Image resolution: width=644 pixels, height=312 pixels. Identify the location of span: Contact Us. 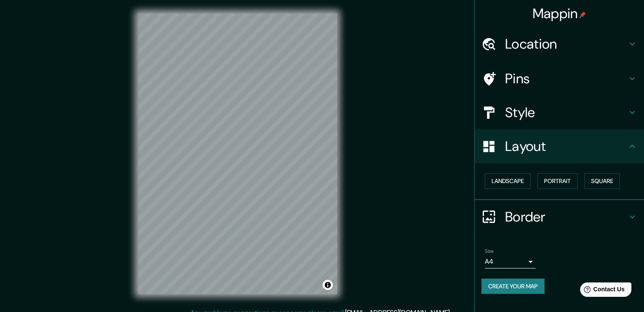
(40, 10).